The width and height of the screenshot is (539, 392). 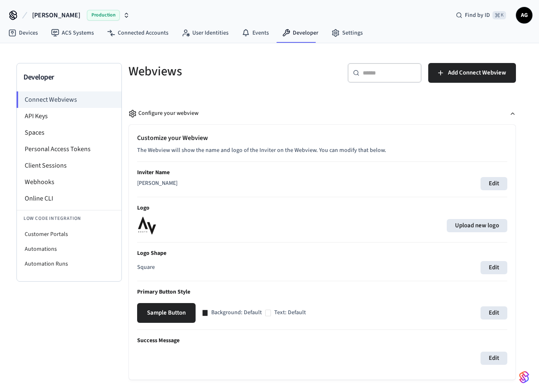 I want to click on label: Upload new logo, so click(x=477, y=225).